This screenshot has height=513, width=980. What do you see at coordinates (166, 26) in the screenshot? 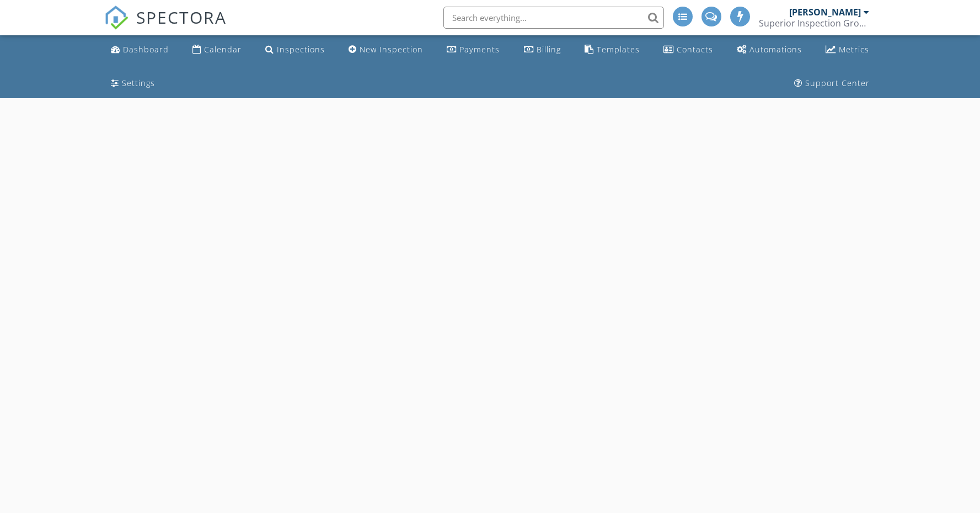
I see `a: SPECTORA` at bounding box center [166, 26].